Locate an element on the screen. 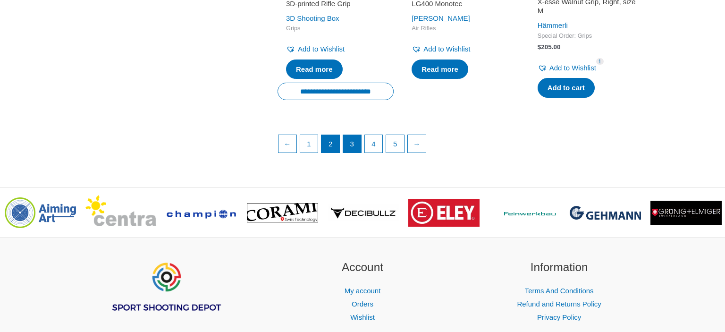 This screenshot has width=725, height=332. a: Page 1 is located at coordinates (309, 144).